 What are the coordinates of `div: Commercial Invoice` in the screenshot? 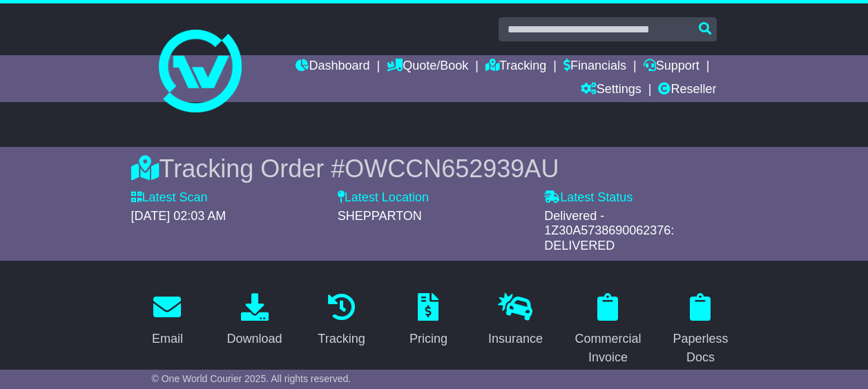 It's located at (608, 349).